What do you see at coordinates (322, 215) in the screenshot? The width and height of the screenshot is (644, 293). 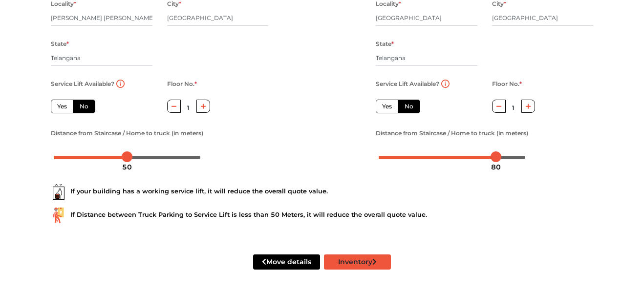 I see `div: If Distance between Truck Parking to Service Lift is less than 50 Meters, it will reduce the over...` at bounding box center [322, 215].